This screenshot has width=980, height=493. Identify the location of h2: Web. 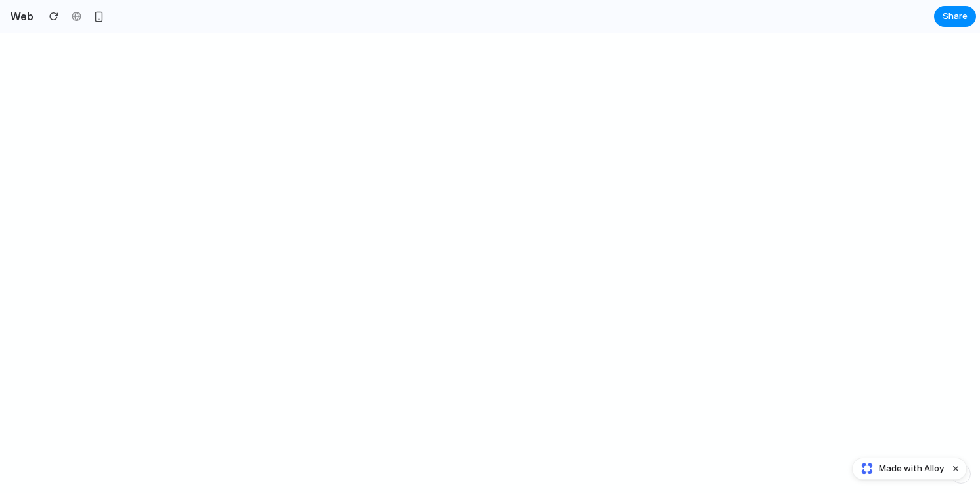
(19, 16).